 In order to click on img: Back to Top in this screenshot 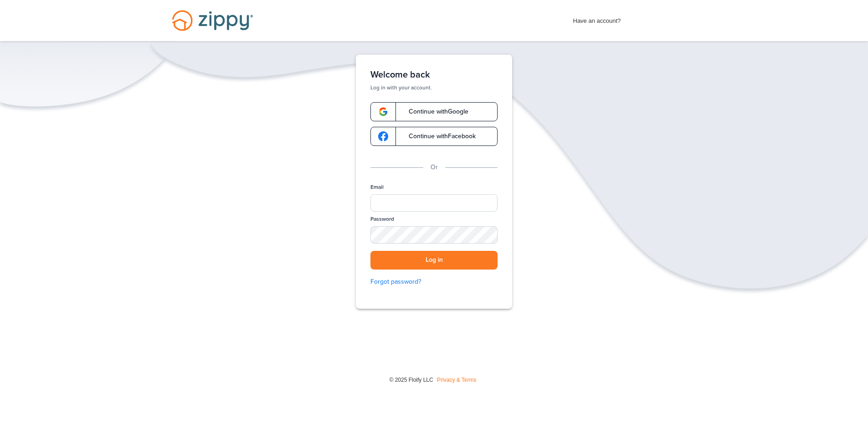, I will do `click(854, 419)`.